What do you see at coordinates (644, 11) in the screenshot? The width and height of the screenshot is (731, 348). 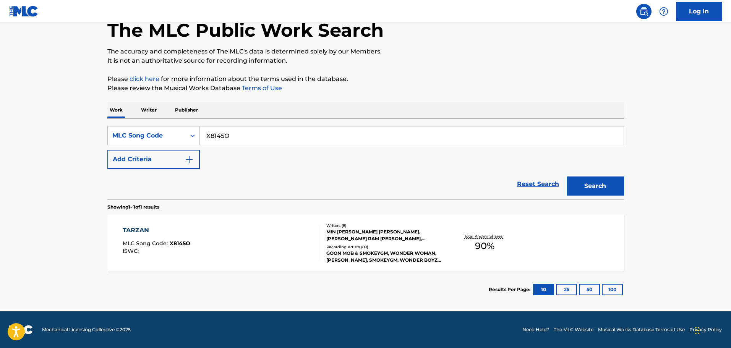 I see `img: search` at bounding box center [644, 11].